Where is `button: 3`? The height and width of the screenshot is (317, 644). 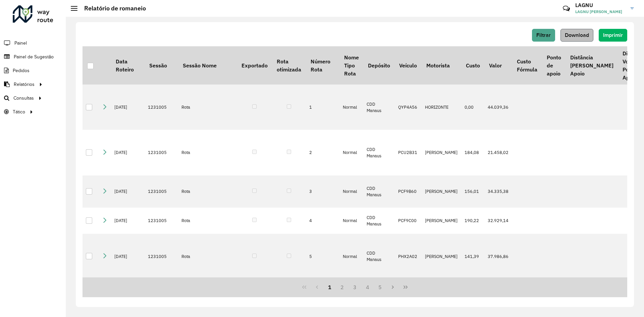 button: 3 is located at coordinates (355, 287).